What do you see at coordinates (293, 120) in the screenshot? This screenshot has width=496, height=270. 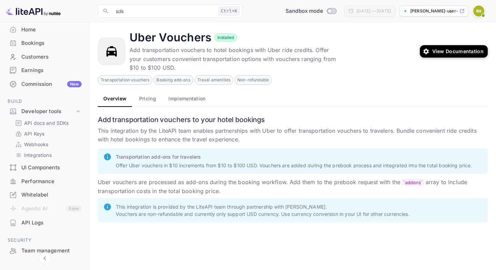 I see `h6: Add transportation vouchers to your hotel bookings` at bounding box center [293, 120].